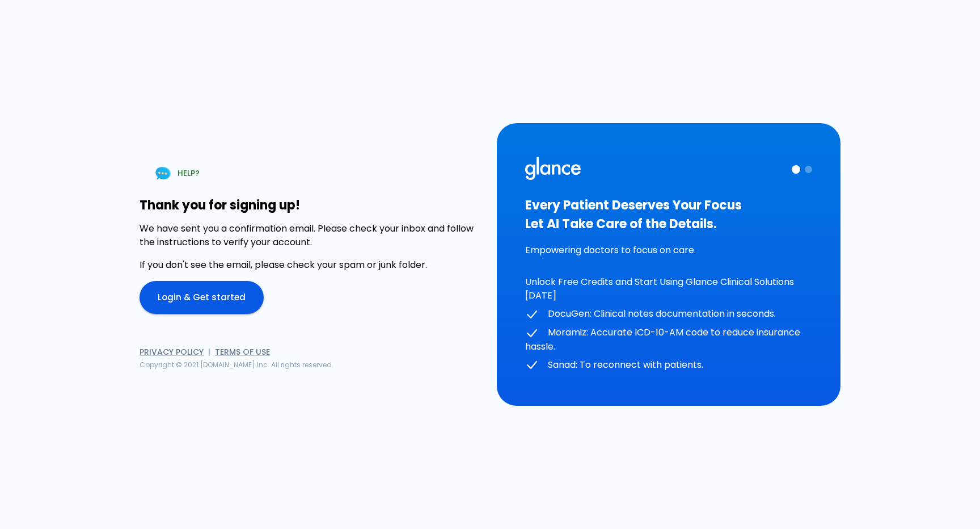  I want to click on a: Terms of Use, so click(243, 351).